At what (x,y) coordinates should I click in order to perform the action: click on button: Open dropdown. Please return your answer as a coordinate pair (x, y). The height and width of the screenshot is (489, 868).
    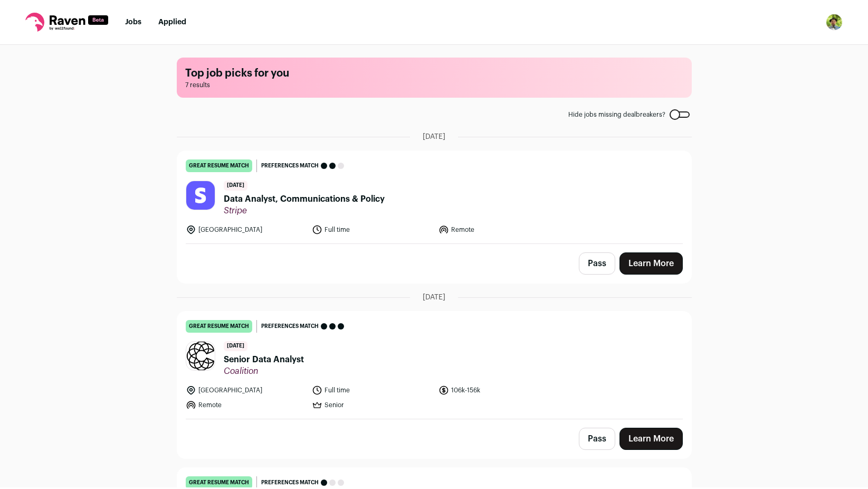
    Looking at the image, I should click on (834, 22).